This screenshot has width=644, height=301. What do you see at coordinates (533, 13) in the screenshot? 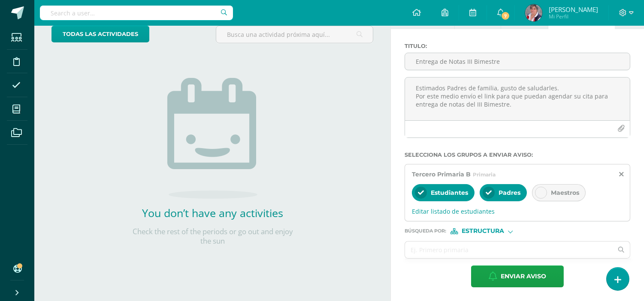
I see `img: de0b392ea95cf163f11ecc40b2d2a7f9.png` at bounding box center [533, 13].